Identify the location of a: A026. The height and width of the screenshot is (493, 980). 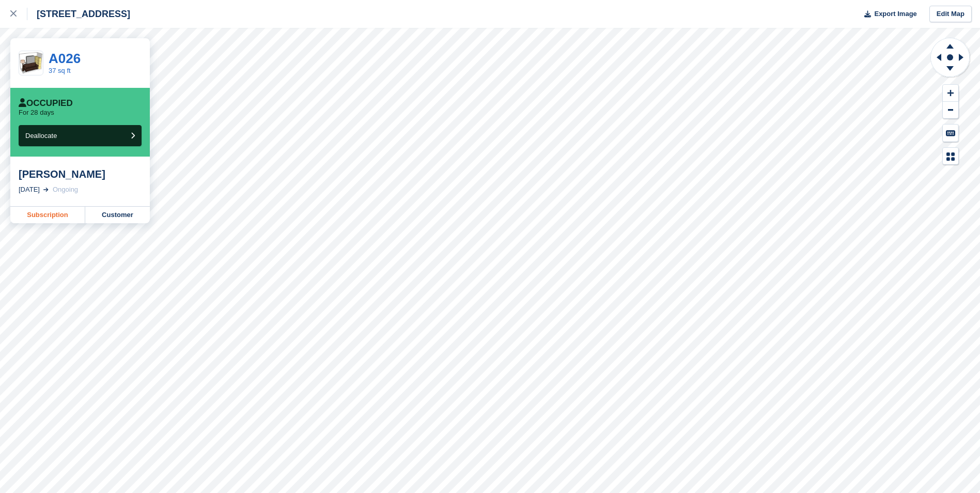
(65, 58).